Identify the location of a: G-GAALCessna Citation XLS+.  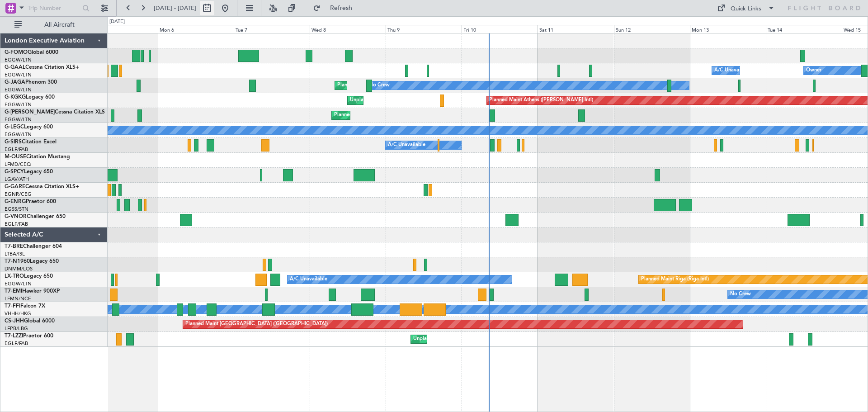
(41, 68).